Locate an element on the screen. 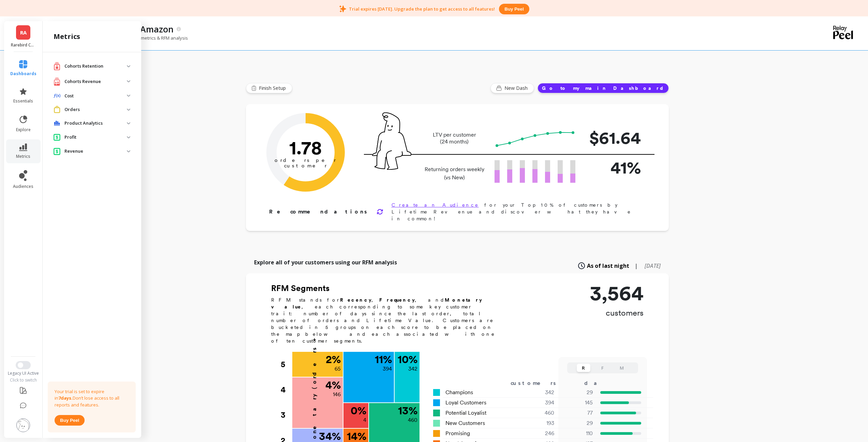 The width and height of the screenshot is (868, 442). a: Create an Audience is located at coordinates (435, 205).